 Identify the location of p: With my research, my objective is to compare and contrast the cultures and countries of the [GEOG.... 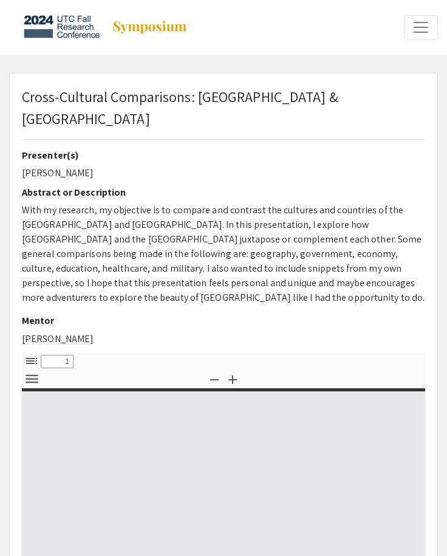
(224, 254).